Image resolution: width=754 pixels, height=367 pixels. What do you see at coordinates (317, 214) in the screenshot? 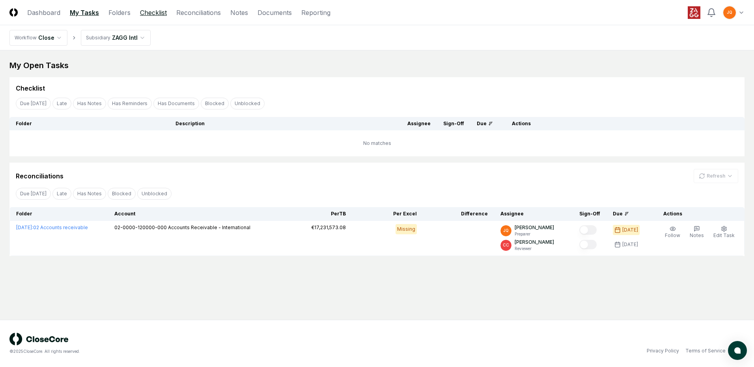
I see `th: Per TB` at bounding box center [317, 214].